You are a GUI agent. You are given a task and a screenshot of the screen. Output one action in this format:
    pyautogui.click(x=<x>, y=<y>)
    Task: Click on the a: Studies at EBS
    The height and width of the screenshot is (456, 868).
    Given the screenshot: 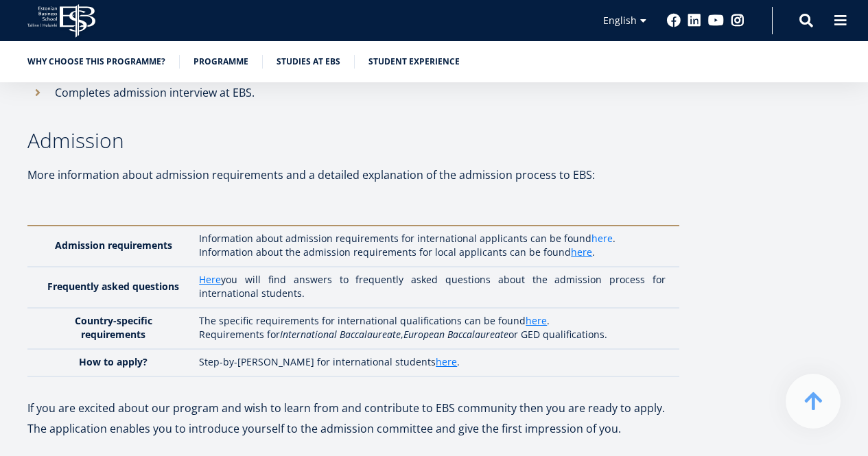 What is the action you would take?
    pyautogui.click(x=308, y=62)
    